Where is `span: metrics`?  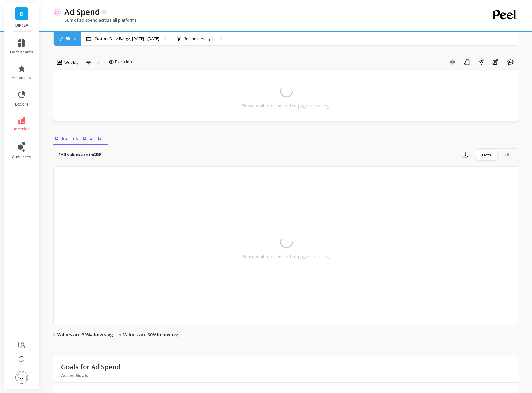
span: metrics is located at coordinates (21, 129).